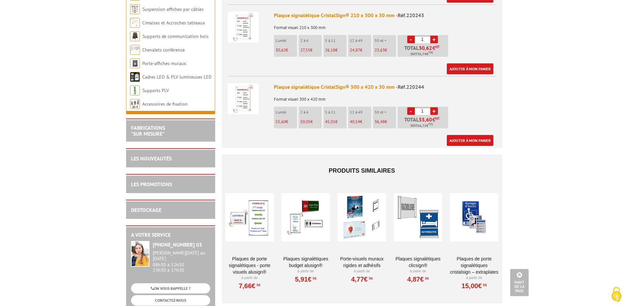  Describe the element at coordinates (418, 262) in the screenshot. I see `a: Plaques signalétiques ClicSign®` at that location.